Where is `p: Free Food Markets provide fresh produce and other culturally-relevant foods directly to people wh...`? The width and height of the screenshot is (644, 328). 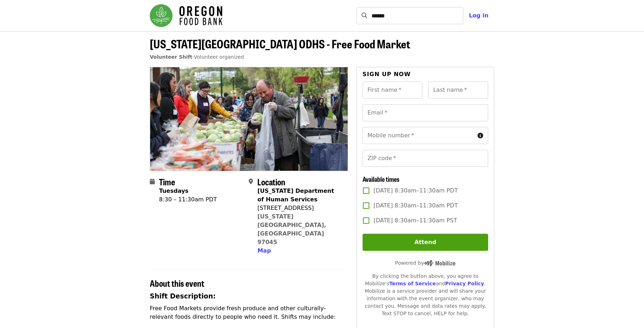 p: Free Food Markets provide fresh produce and other culturally-relevant foods directly to people wh... is located at coordinates (249, 313).